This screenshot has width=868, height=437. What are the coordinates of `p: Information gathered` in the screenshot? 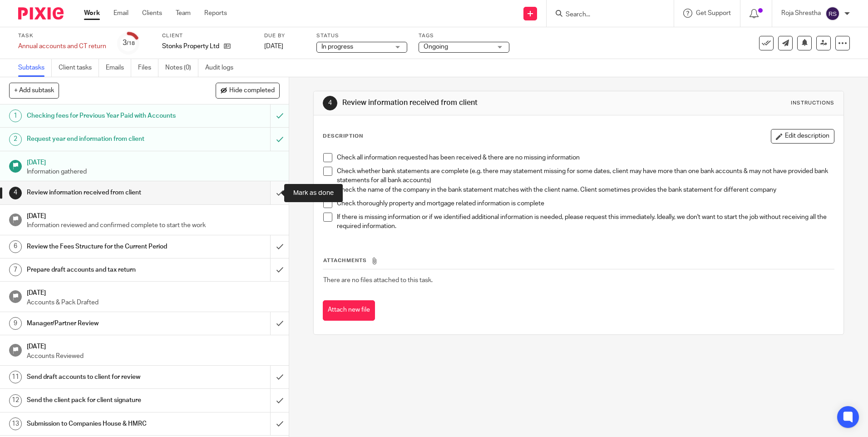 It's located at (153, 172).